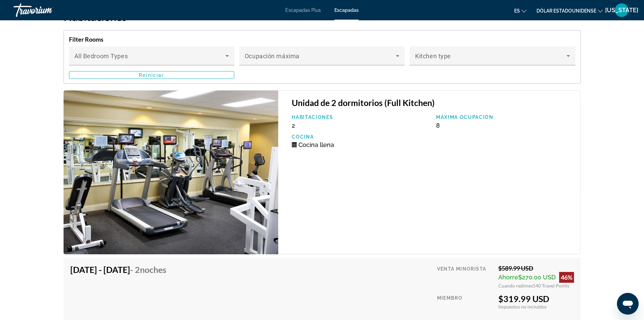 The width and height of the screenshot is (644, 320). Describe the element at coordinates (347, 10) in the screenshot. I see `a: Escapadas` at that location.